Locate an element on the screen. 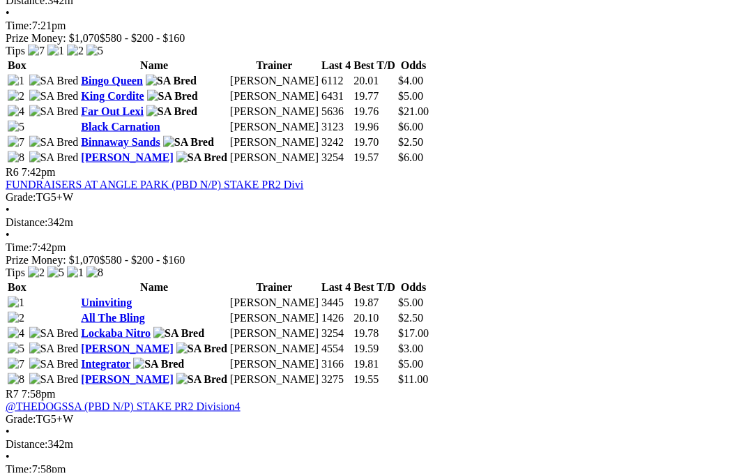  span: $17.00 is located at coordinates (414, 333).